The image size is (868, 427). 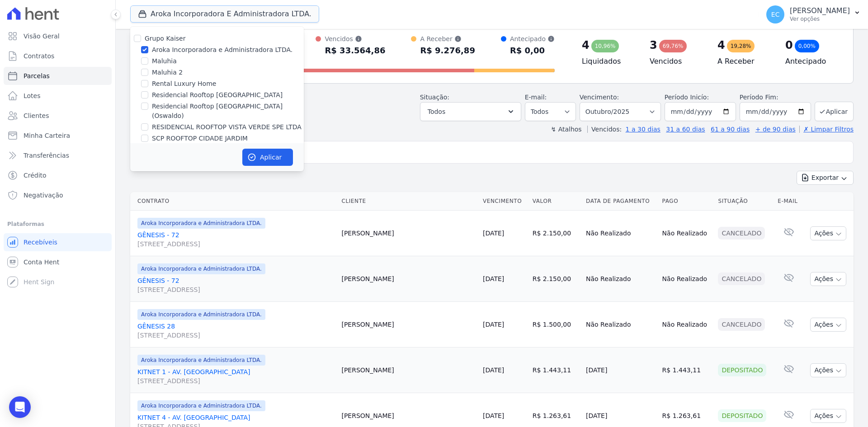 I want to click on a: 31 a 60 dias, so click(x=685, y=129).